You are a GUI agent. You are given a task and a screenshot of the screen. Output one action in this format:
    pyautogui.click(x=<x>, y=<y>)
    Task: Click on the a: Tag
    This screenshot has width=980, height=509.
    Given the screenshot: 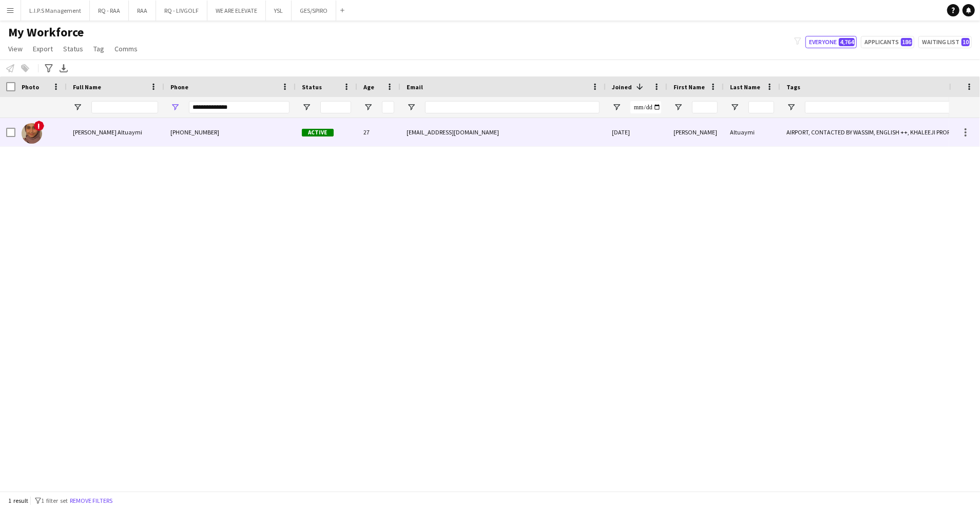 What is the action you would take?
    pyautogui.click(x=98, y=49)
    